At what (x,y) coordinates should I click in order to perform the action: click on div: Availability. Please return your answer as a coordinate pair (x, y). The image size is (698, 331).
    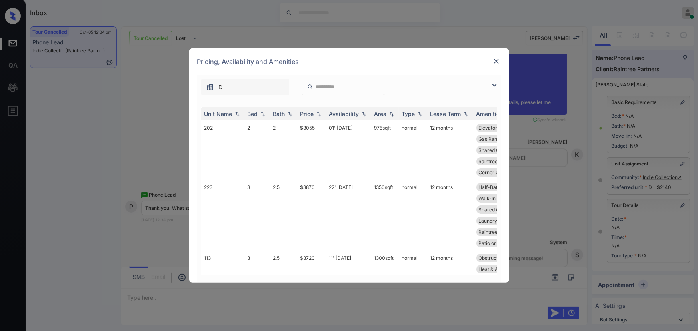
    Looking at the image, I should click on (344, 114).